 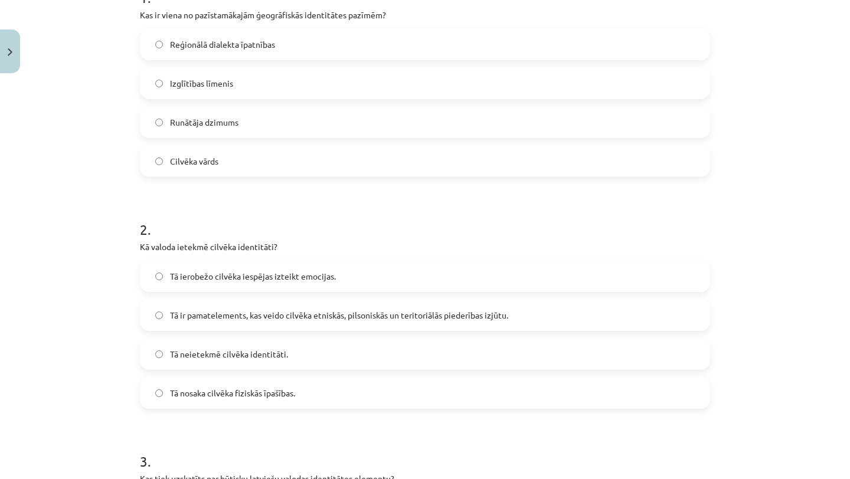 What do you see at coordinates (159, 44) in the screenshot?
I see `input: Reģionālā dialekta īpatnības` at bounding box center [159, 44].